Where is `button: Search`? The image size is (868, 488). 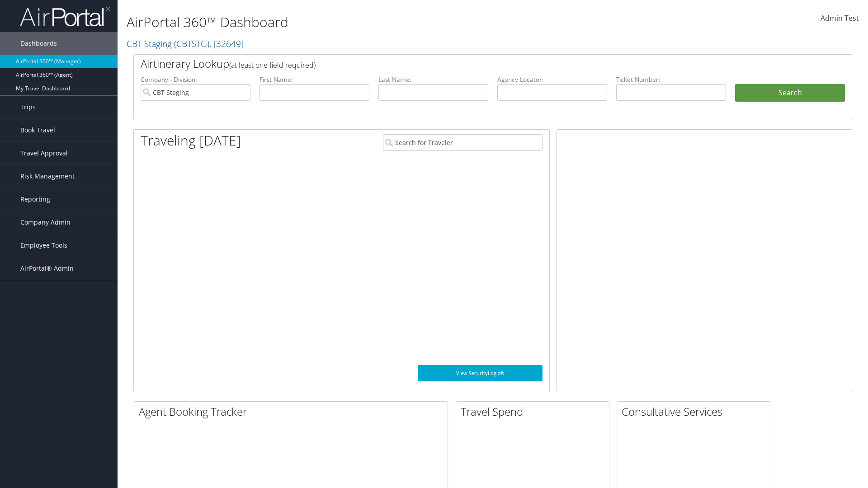 button: Search is located at coordinates (790, 93).